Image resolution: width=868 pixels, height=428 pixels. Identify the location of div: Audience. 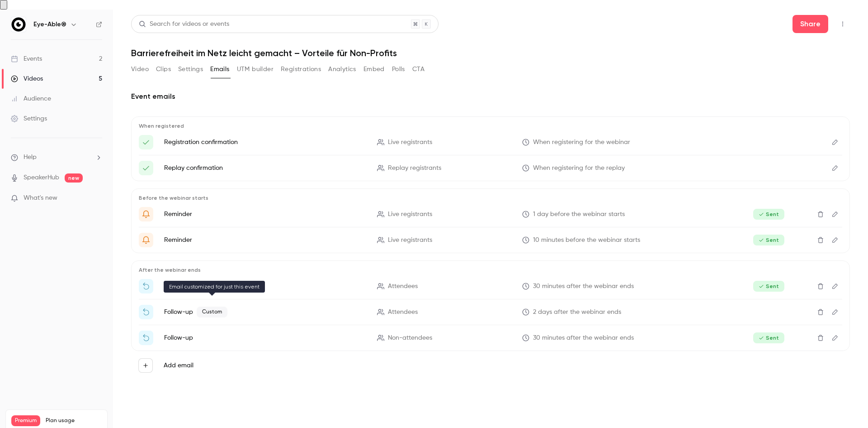
(31, 99).